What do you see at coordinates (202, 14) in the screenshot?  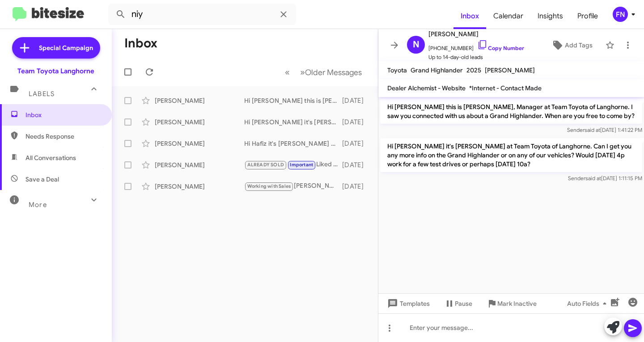 I see `input: Search` at bounding box center [202, 14].